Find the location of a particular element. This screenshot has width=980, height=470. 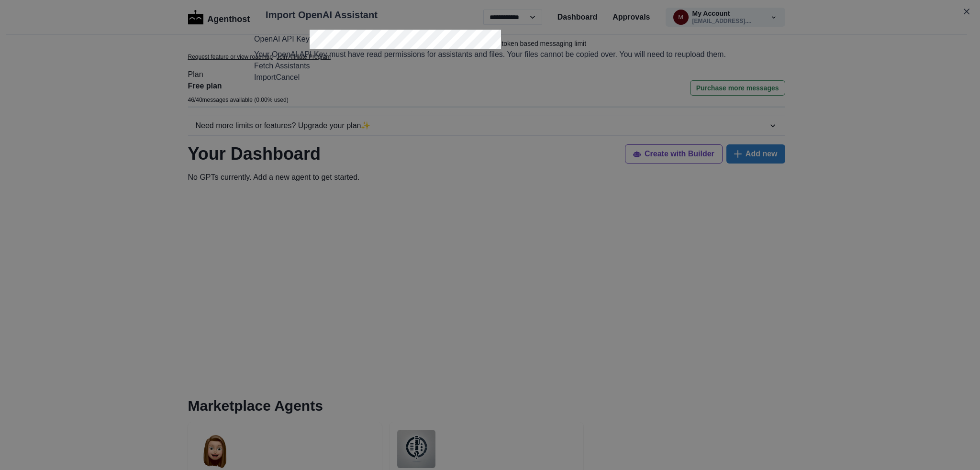

button: Cancel is located at coordinates (288, 77).